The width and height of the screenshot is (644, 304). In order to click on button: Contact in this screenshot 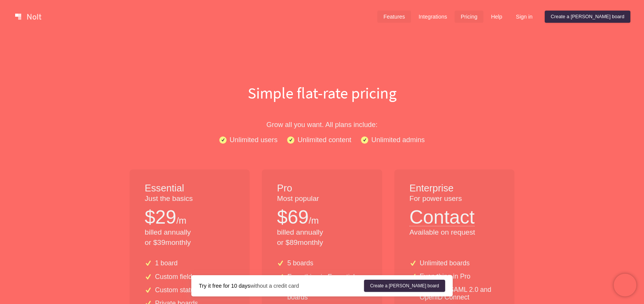, I will do `click(442, 215)`.